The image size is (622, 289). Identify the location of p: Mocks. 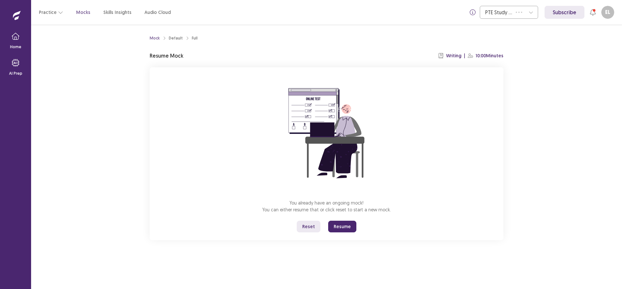
(83, 12).